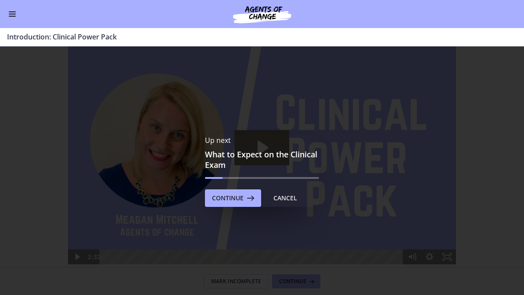  I want to click on p: Up next, so click(262, 140).